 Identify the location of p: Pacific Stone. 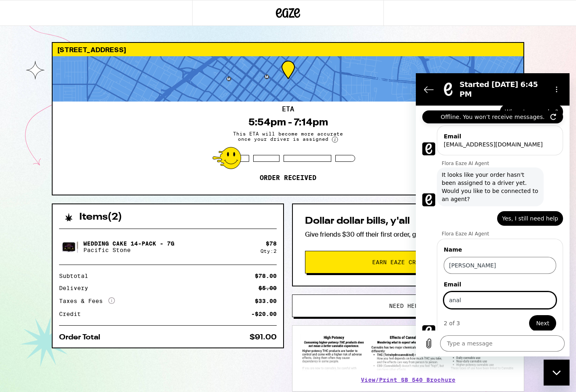
(129, 250).